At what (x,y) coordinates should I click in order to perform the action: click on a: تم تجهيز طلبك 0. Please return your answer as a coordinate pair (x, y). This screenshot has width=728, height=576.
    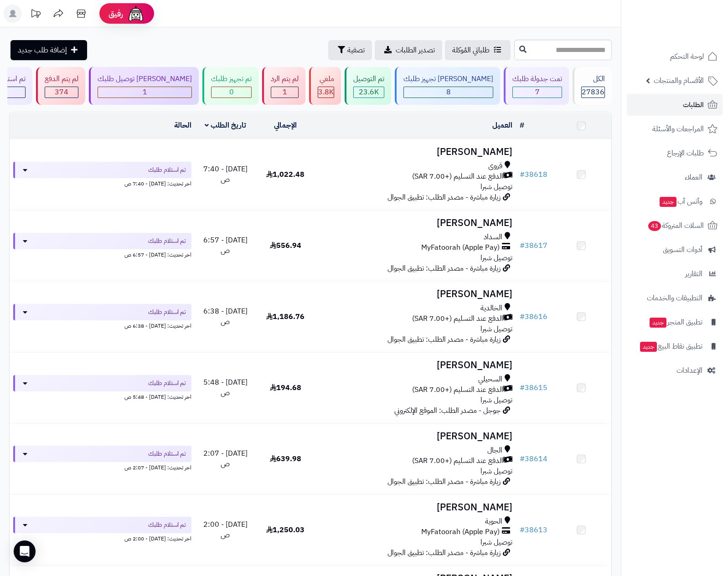
    Looking at the image, I should click on (230, 86).